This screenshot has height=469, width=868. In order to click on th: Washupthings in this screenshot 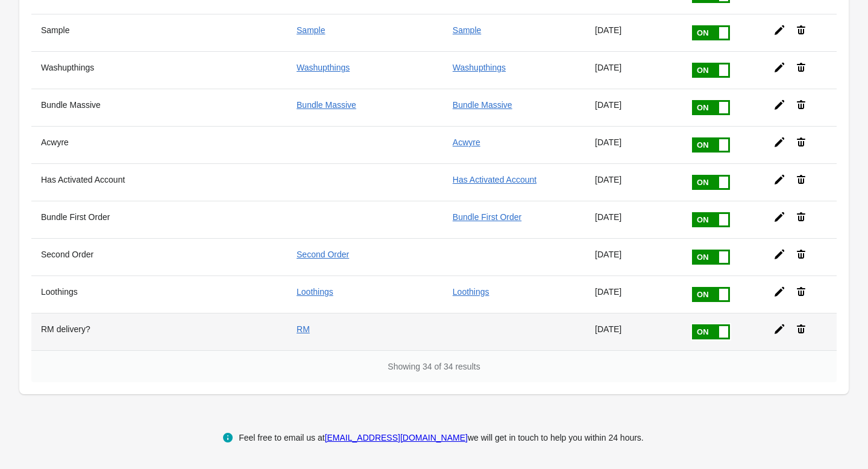, I will do `click(159, 70)`.